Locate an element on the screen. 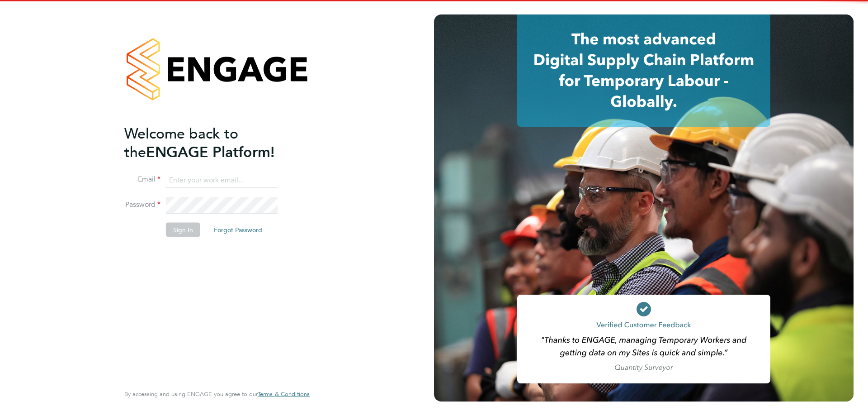 The width and height of the screenshot is (868, 416). label: Email is located at coordinates (143, 179).